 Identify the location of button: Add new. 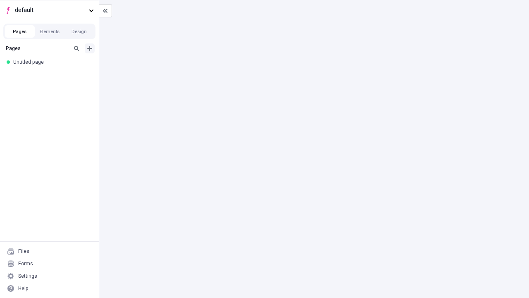
(90, 48).